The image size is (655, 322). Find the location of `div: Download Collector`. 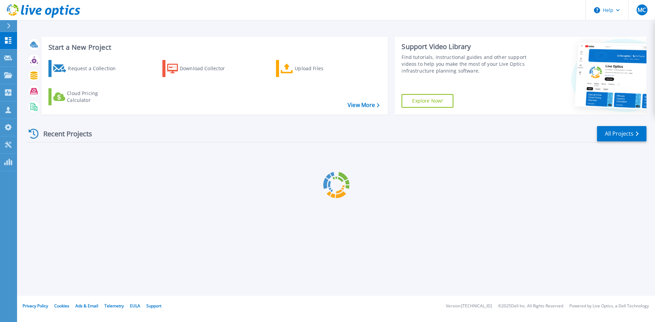

div: Download Collector is located at coordinates (207, 69).